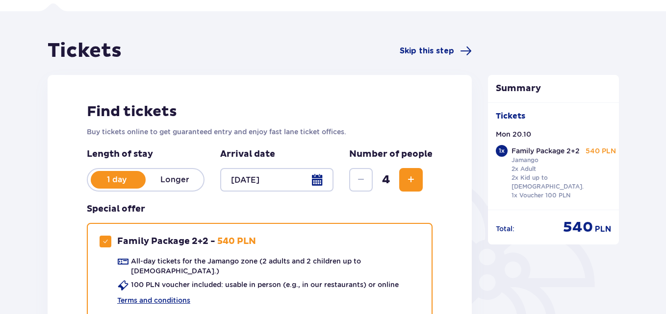  What do you see at coordinates (265, 285) in the screenshot?
I see `p: 100 PLN voucher included: usable in person (e.g., in our restaurants) or online` at bounding box center [265, 285].